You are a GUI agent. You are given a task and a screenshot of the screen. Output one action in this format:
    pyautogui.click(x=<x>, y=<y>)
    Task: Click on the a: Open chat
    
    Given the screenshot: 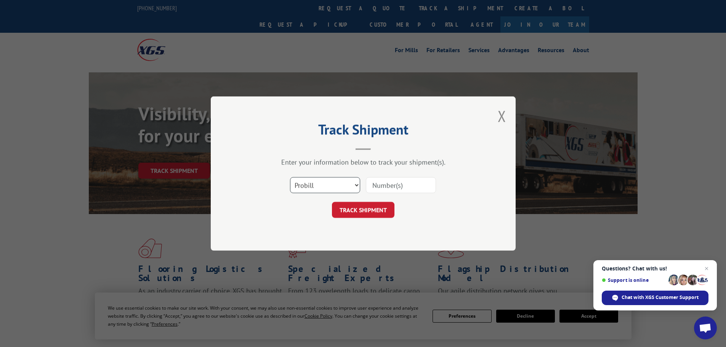 What is the action you would take?
    pyautogui.click(x=705, y=328)
    